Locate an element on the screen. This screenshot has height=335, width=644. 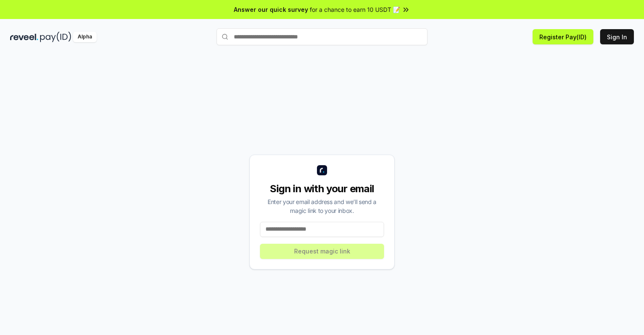
span: for a chance to earn 10 USDT 📝 is located at coordinates (355, 9).